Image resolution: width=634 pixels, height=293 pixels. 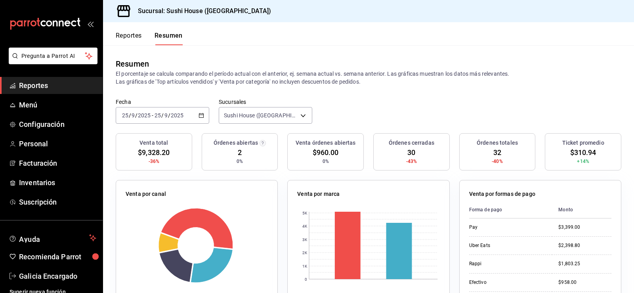 What do you see at coordinates (497, 143) in the screenshot?
I see `h3: Órdenes totales` at bounding box center [497, 143].